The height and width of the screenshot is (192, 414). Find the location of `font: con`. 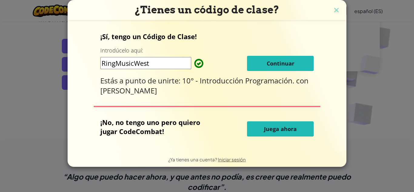

font: con is located at coordinates (302, 80).